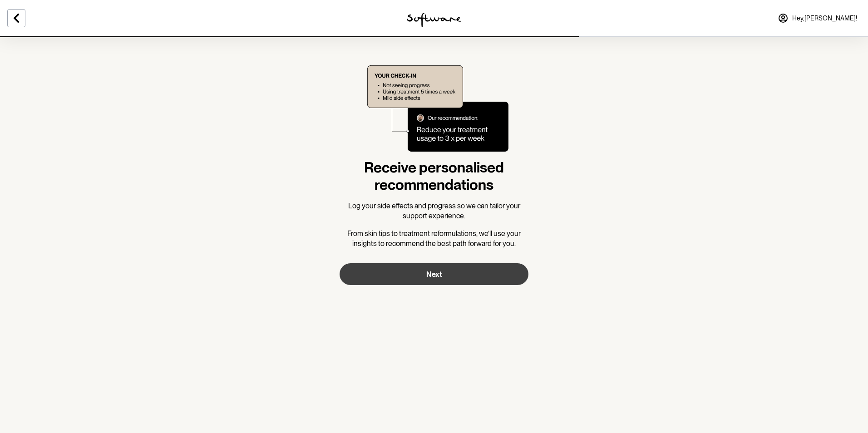 This screenshot has height=433, width=868. I want to click on h1: Receive personalised recommendations, so click(434, 176).